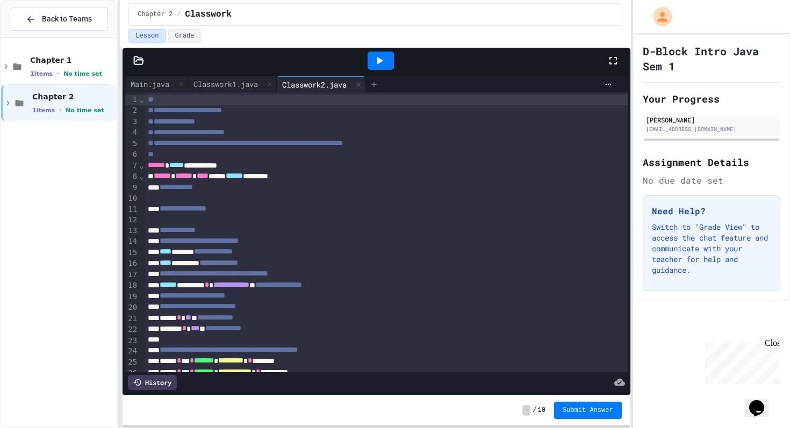 This screenshot has height=428, width=790. Describe the element at coordinates (658, 17) in the screenshot. I see `div: My Account` at that location.